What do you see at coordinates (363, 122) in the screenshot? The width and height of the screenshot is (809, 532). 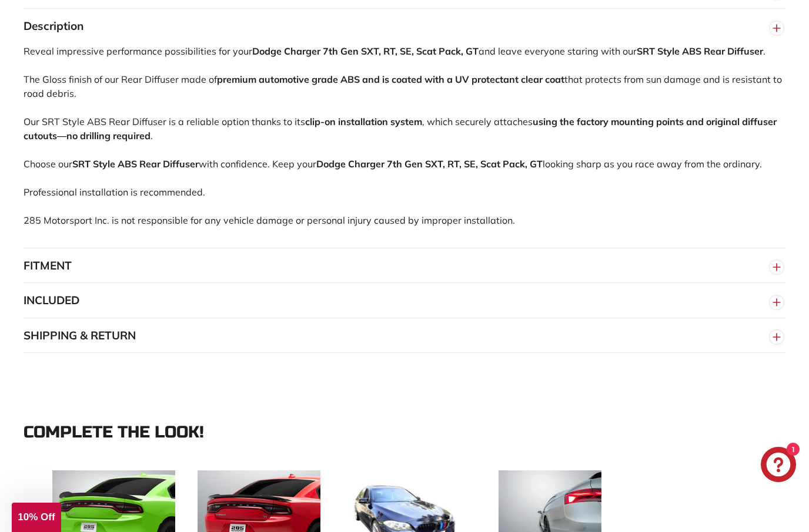 I see `strong: clip-on installation system` at bounding box center [363, 122].